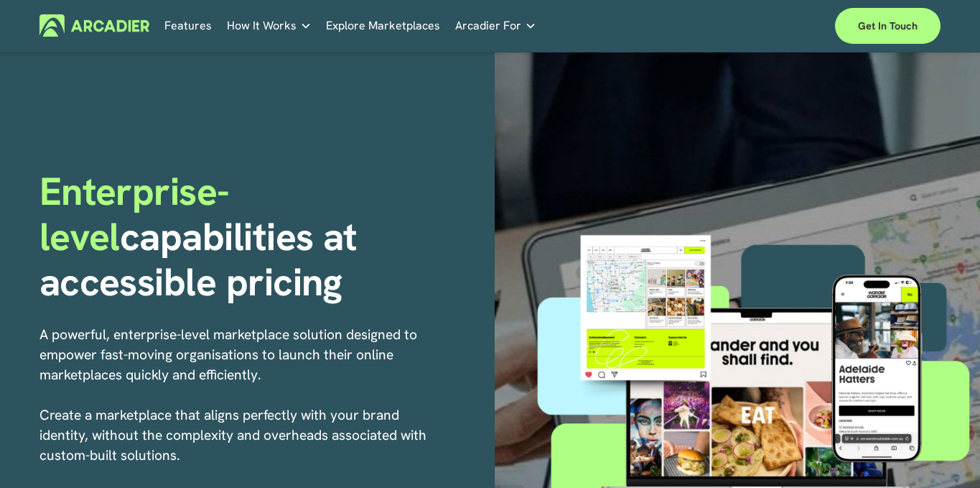 The width and height of the screenshot is (980, 488). What do you see at coordinates (188, 25) in the screenshot?
I see `a: Features` at bounding box center [188, 25].